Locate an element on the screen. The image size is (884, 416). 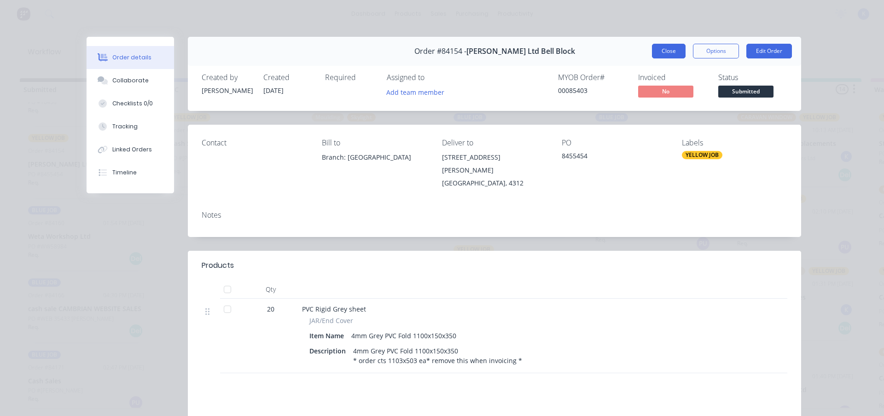
button: Order details is located at coordinates (130, 58).